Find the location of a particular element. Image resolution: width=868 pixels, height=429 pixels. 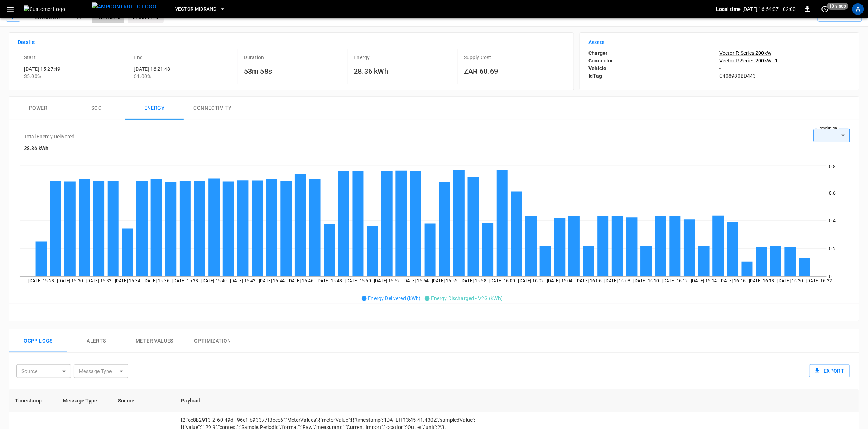

p: Local time is located at coordinates (728, 9).